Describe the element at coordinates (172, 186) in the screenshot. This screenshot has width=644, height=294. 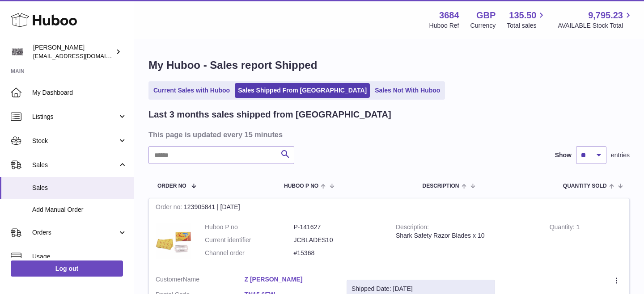
I see `span: Order No` at that location.